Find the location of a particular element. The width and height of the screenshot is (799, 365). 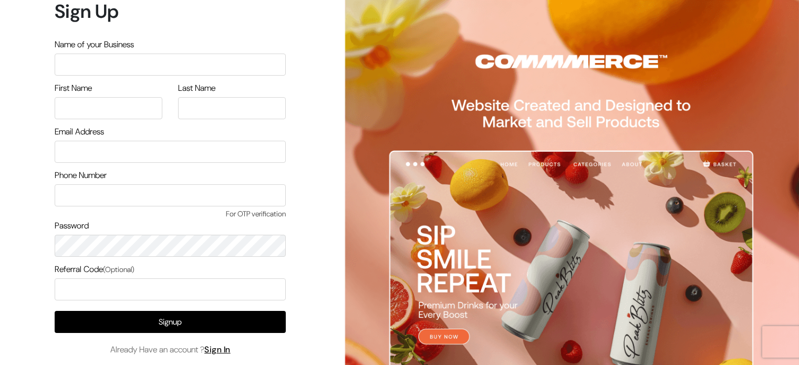

span: (Optional) is located at coordinates (119, 270).